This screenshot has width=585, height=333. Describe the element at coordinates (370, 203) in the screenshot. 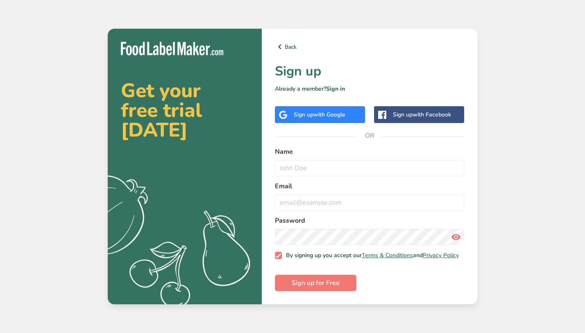

I see `input: email@example.com` at that location.